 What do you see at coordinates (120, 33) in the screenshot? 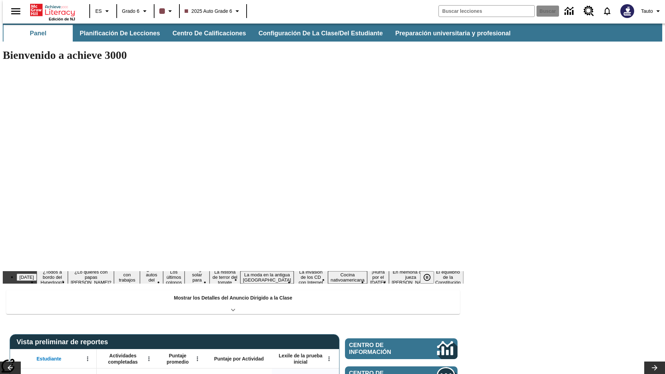
I see `button: Planificación de lecciones` at bounding box center [120, 33].